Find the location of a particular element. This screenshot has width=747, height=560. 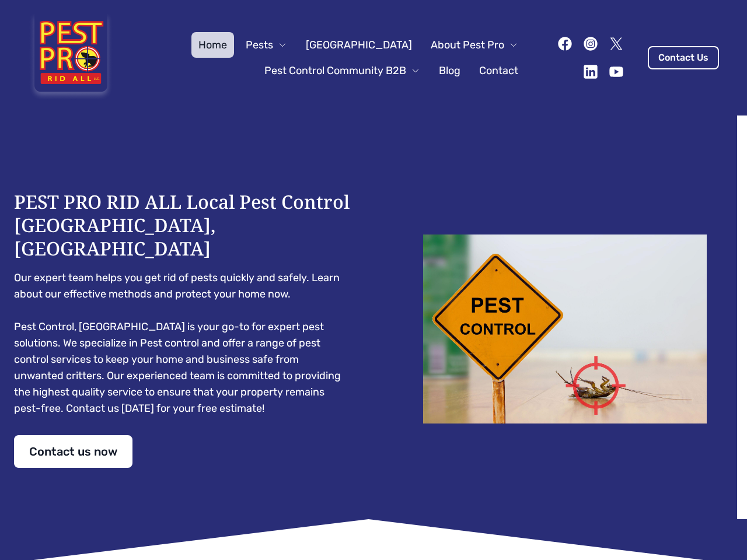

a: Contact us now is located at coordinates (73, 451).